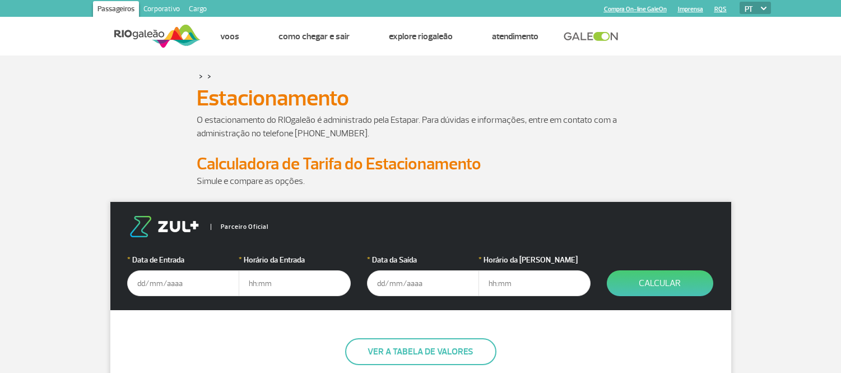 Image resolution: width=841 pixels, height=373 pixels. Describe the element at coordinates (421, 36) in the screenshot. I see `a: Explore RIOgaleão` at that location.